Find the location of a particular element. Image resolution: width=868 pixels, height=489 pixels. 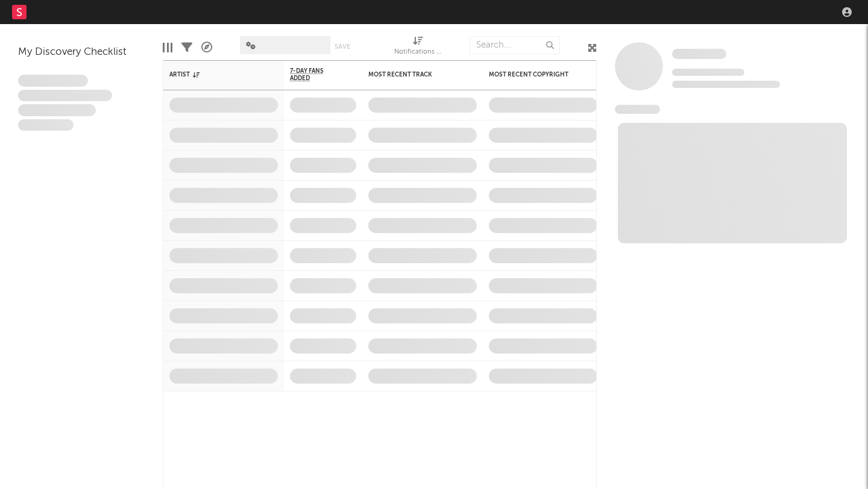

div: Artist is located at coordinates (215, 75).